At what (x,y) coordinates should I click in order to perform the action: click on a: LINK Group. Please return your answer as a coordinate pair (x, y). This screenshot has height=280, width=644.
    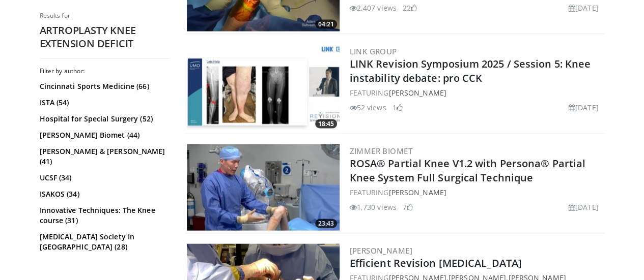
    Looking at the image, I should click on (373, 52).